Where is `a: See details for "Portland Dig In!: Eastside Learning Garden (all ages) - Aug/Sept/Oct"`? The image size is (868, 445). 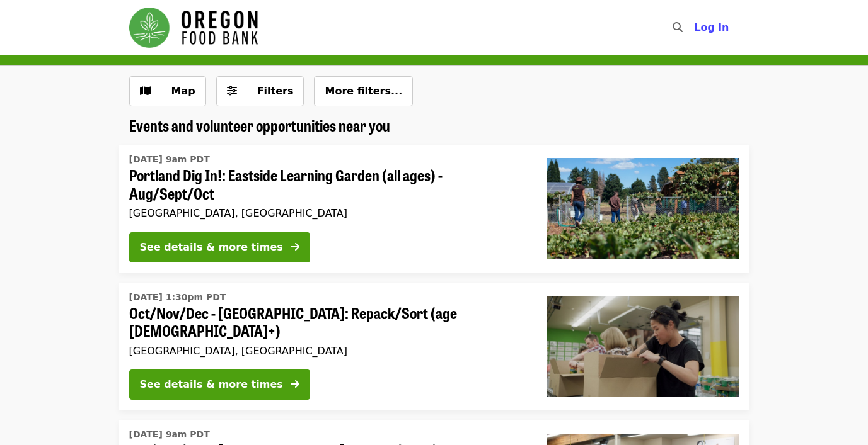
a: See details for "Portland Dig In!: Eastside Learning Garden (all ages) - Aug/Sept/Oct" is located at coordinates (434, 209).